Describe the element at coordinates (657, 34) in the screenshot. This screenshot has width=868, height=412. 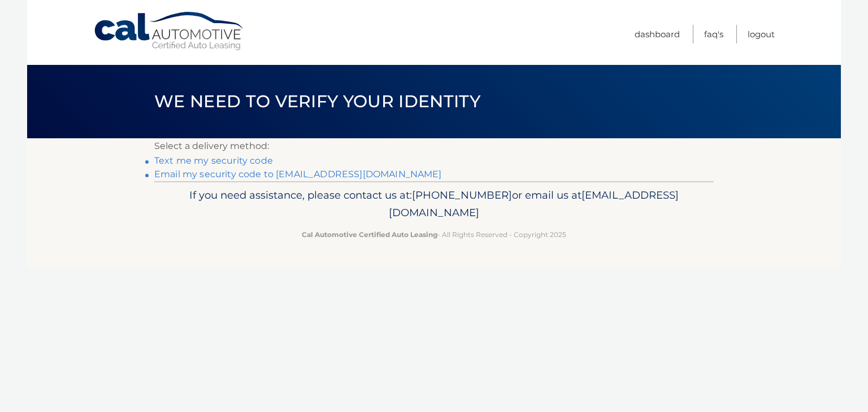
I see `a: Dashboard` at that location.